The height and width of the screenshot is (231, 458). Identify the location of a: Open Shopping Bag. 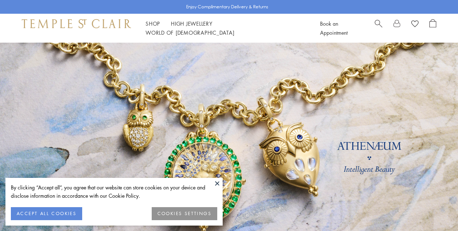
(433, 28).